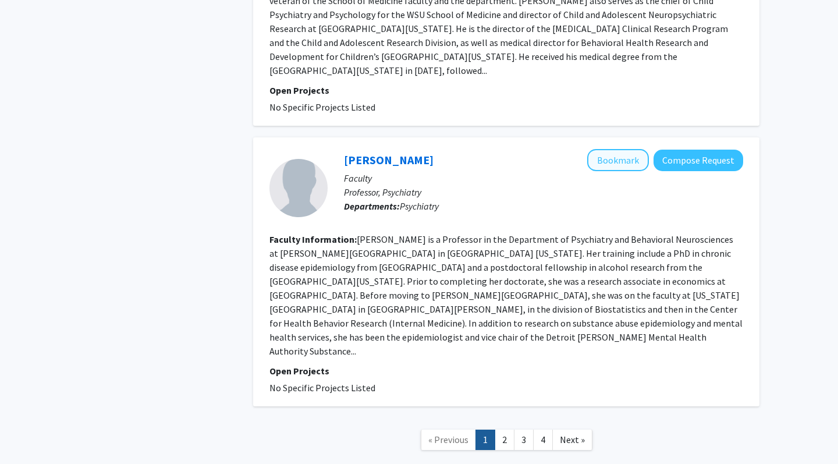 This screenshot has width=838, height=464. What do you see at coordinates (543, 439) in the screenshot?
I see `a: 4` at bounding box center [543, 439].